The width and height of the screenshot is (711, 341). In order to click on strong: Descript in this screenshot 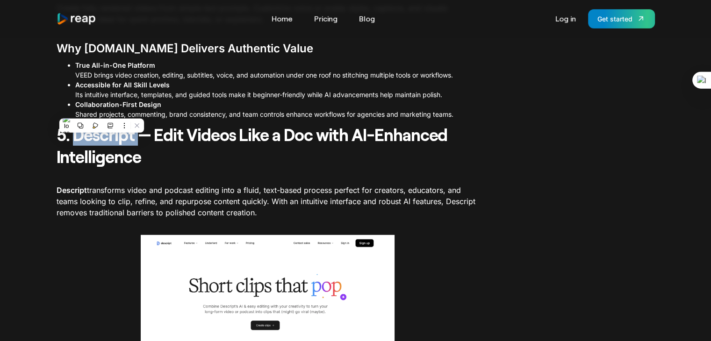, I will do `click(72, 190)`.